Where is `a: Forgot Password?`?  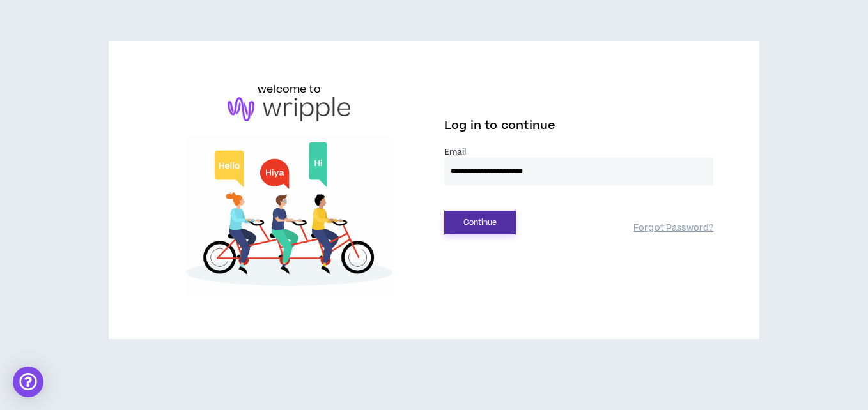
a: Forgot Password? is located at coordinates (673, 228).